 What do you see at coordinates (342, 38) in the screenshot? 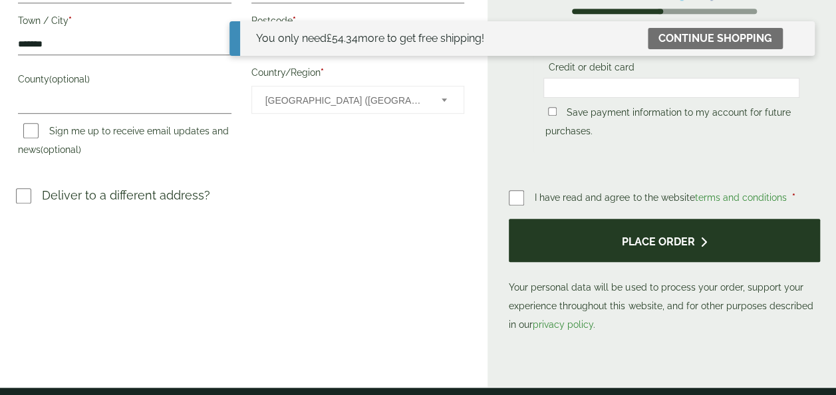
I see `span: 54.34` at bounding box center [342, 38].